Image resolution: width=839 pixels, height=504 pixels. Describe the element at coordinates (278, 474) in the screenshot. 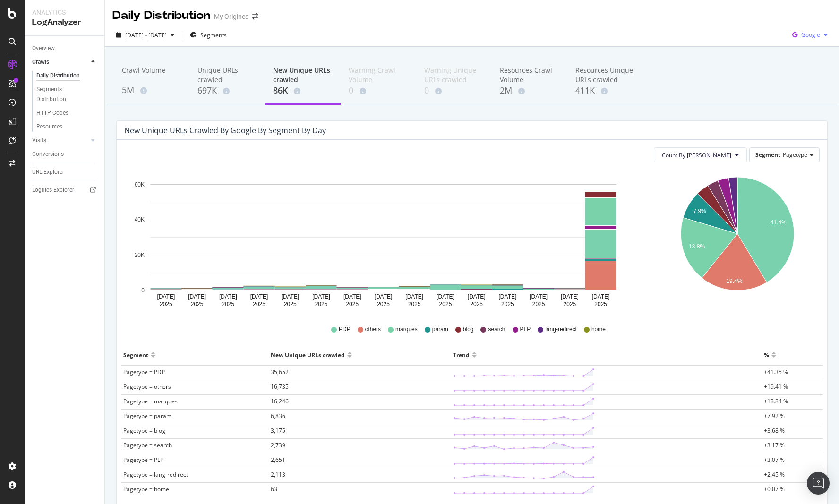

I see `span: 2,113` at that location.